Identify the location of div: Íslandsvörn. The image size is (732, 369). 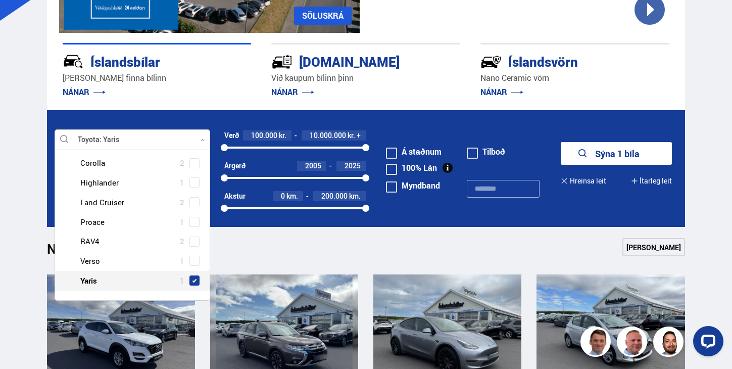
(557, 61).